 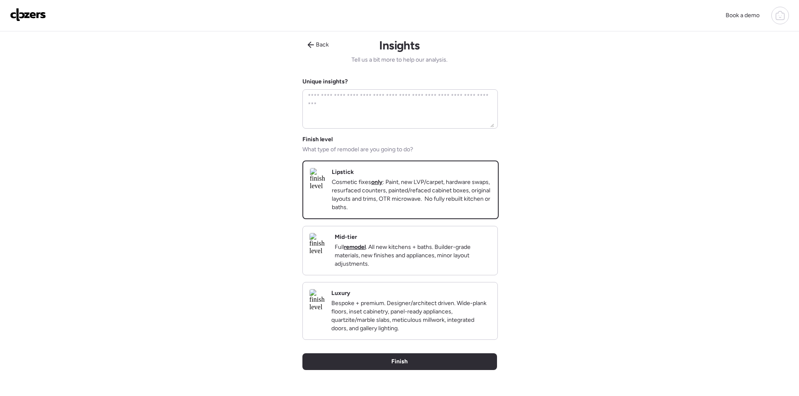 What do you see at coordinates (399, 45) in the screenshot?
I see `h1: Insights` at bounding box center [399, 45].